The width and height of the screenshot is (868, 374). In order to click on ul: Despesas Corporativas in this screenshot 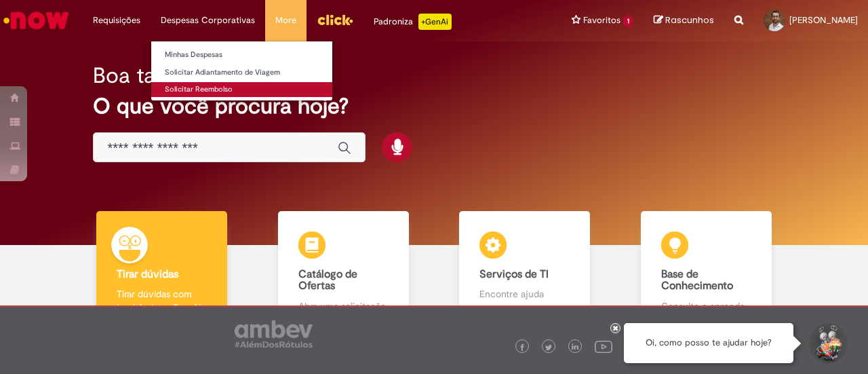, I will do `click(241, 70)`.